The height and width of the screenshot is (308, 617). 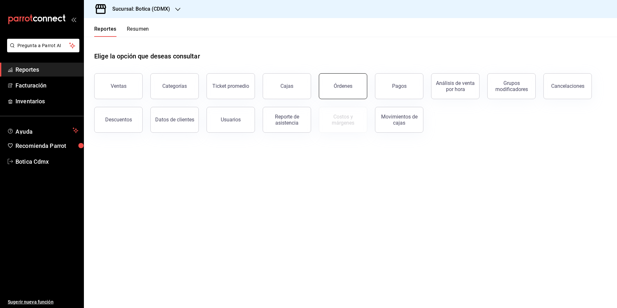 What do you see at coordinates (287, 86) in the screenshot?
I see `a: Cajas` at bounding box center [287, 86].